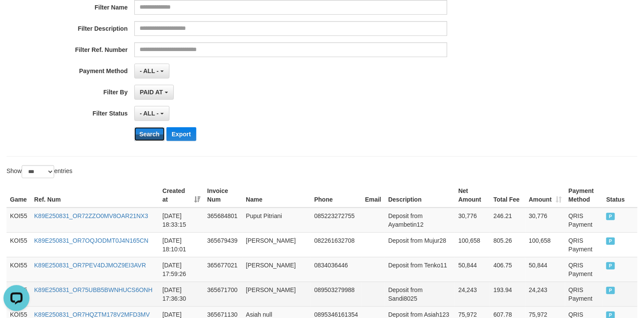  Describe the element at coordinates (223, 220) in the screenshot. I see `td: 365684801` at that location.